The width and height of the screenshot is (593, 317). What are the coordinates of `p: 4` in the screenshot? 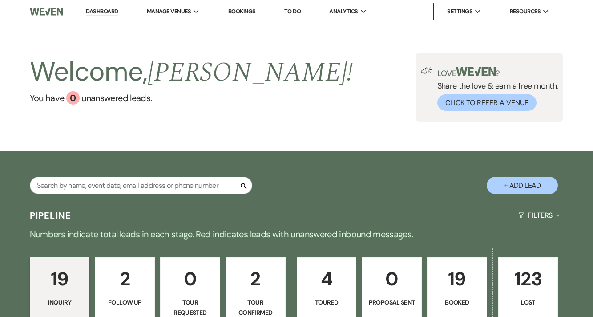 It's located at (327, 278).